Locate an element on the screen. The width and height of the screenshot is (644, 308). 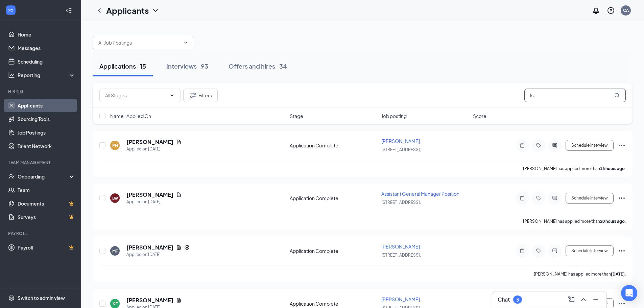
button: ComposeMessage is located at coordinates (571, 299).